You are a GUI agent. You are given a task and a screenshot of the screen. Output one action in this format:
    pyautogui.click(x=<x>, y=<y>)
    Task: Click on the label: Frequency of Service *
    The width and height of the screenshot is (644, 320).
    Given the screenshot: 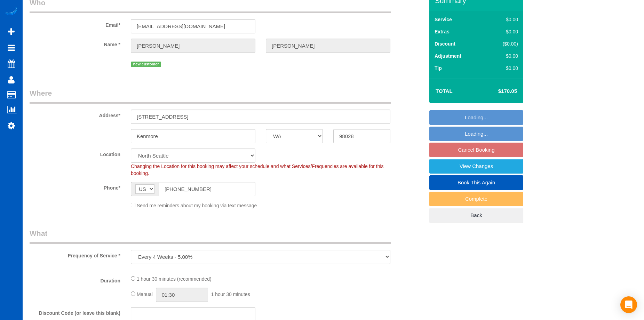 What is the action you would take?
    pyautogui.click(x=75, y=254)
    